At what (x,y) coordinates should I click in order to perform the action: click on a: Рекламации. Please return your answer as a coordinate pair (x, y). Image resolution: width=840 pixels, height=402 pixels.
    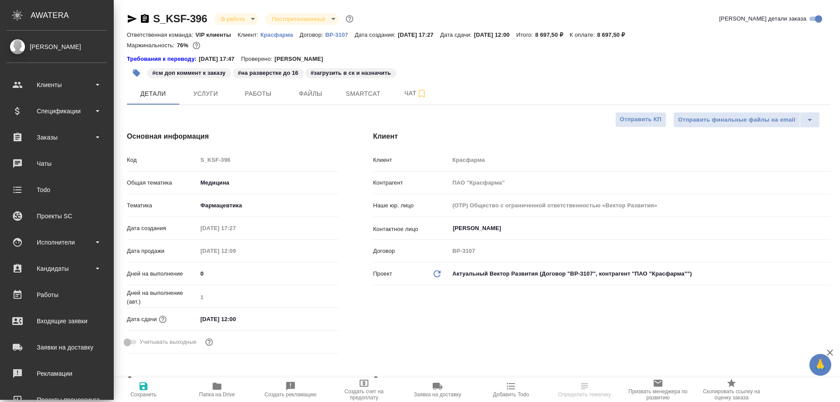
    Looking at the image, I should click on (57, 374).